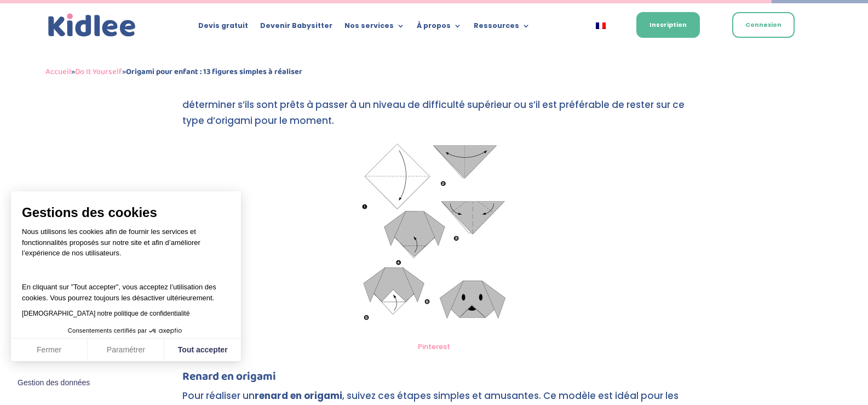 The height and width of the screenshot is (405, 868). What do you see at coordinates (92, 25) in the screenshot?
I see `img: logo_kidlee_bleu` at bounding box center [92, 25].